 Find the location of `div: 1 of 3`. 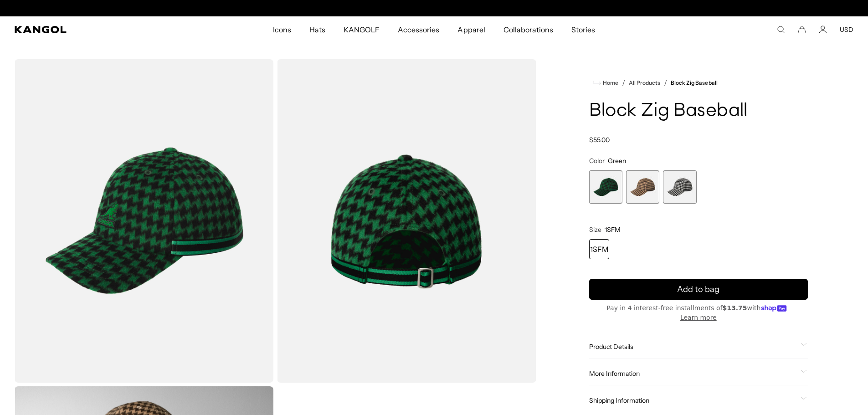

div: 1 of 3 is located at coordinates (605, 187).